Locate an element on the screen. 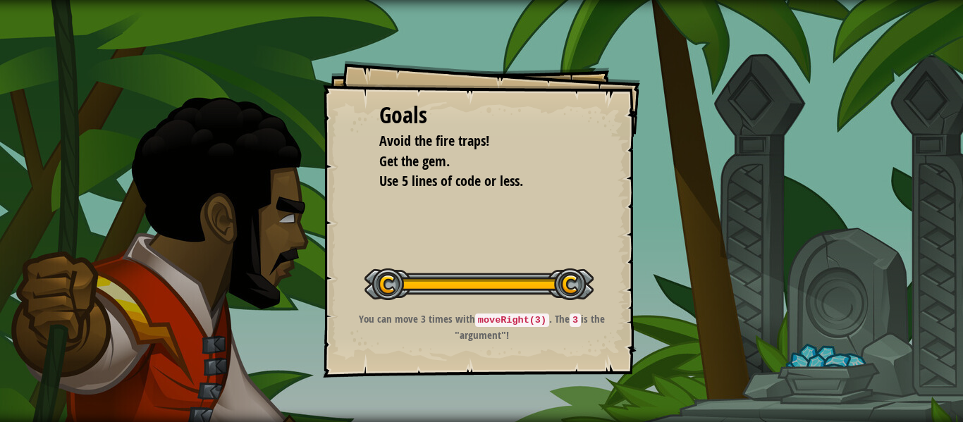  li: Use 5 lines of code or less. is located at coordinates (471, 181).